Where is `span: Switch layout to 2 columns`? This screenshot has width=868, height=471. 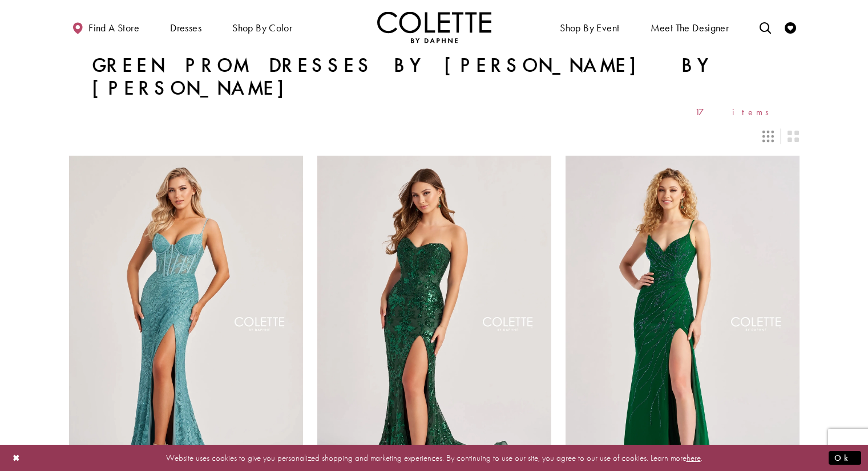 span: Switch layout to 2 columns is located at coordinates (793, 136).